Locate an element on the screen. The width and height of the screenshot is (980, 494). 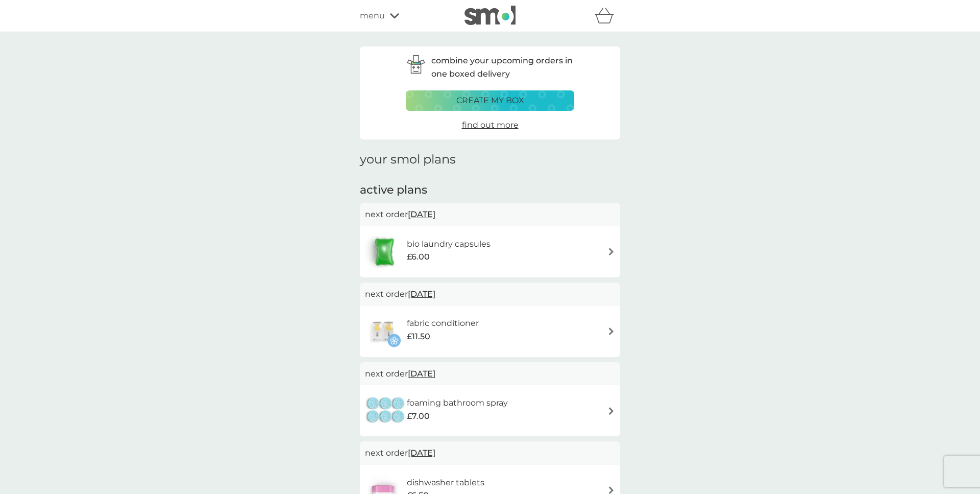
a: find out more is located at coordinates (490, 125).